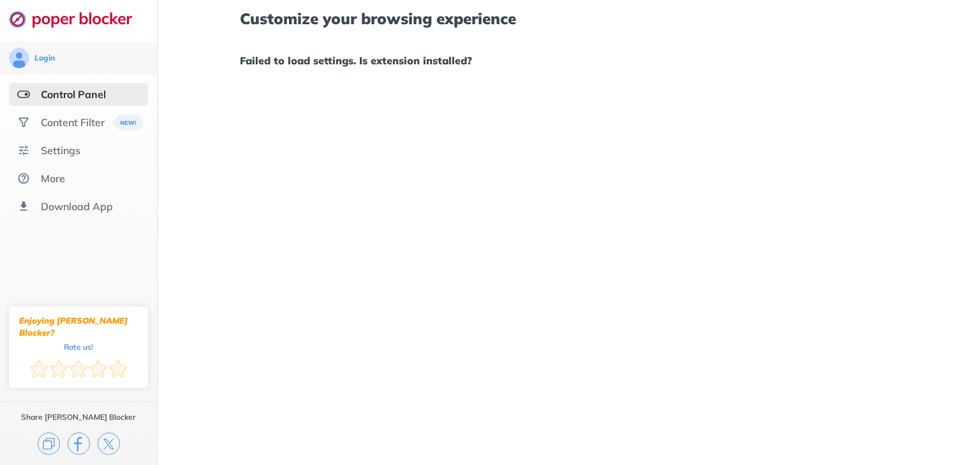 The width and height of the screenshot is (980, 465). What do you see at coordinates (53, 179) in the screenshot?
I see `div: More` at bounding box center [53, 179].